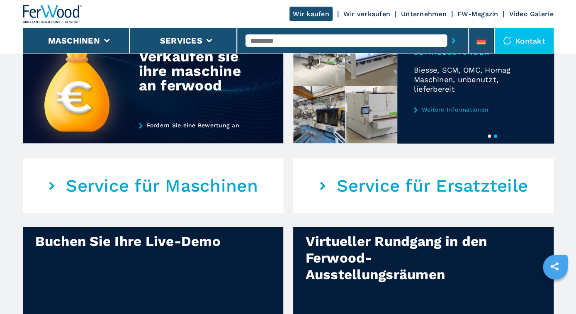 The width and height of the screenshot is (576, 314). Describe the element at coordinates (423, 185) in the screenshot. I see `a: Service für Ersatzteile` at that location.